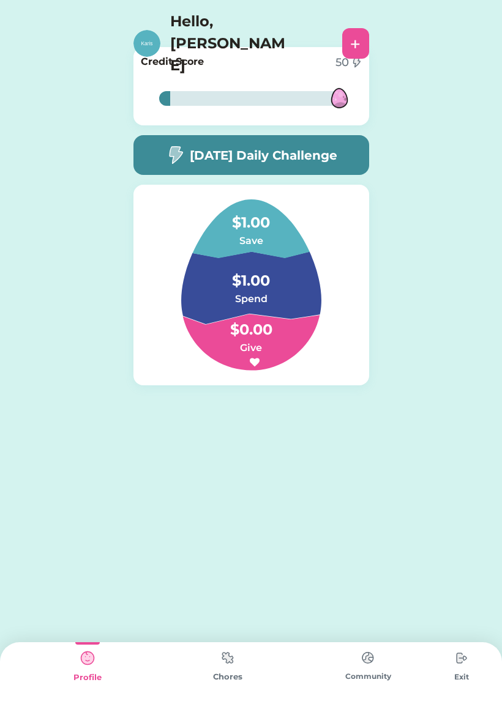 The image size is (502, 707). What do you see at coordinates (251, 348) in the screenshot?
I see `h6: Give` at bounding box center [251, 348].